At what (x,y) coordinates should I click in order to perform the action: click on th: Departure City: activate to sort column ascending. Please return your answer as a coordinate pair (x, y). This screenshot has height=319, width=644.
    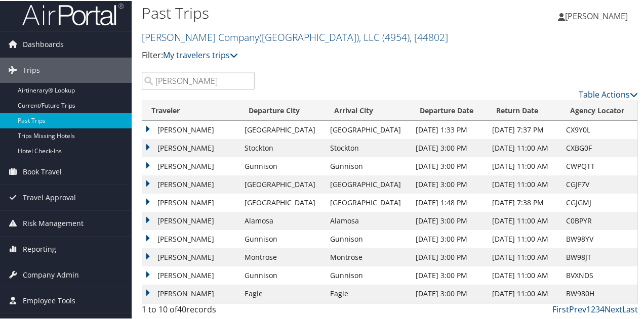
    Looking at the image, I should click on (282, 109).